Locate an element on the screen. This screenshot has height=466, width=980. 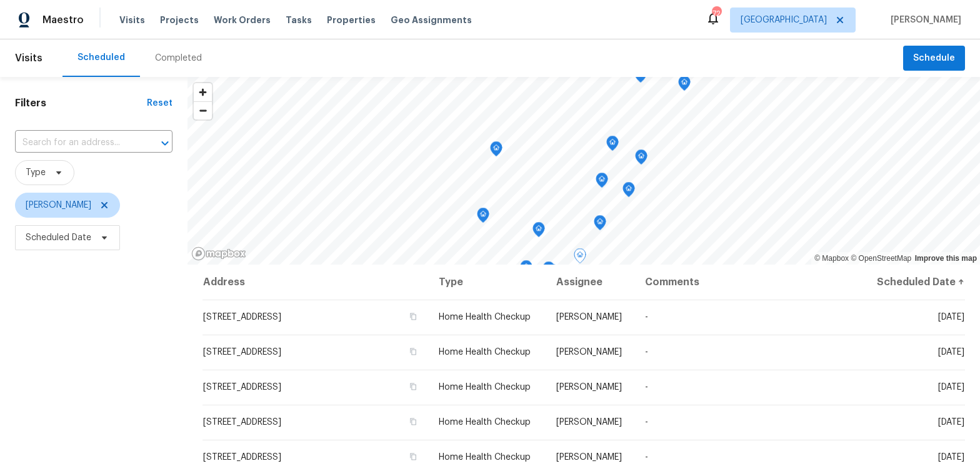
span: Scheduled Date is located at coordinates (58, 237).